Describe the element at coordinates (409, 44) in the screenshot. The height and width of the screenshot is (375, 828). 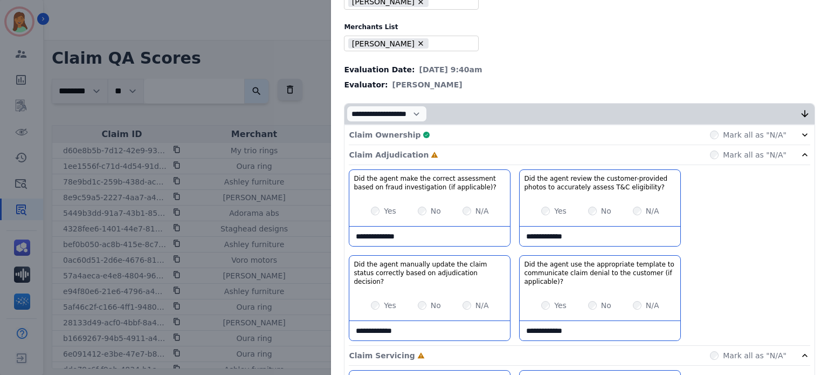
I see `ul: selected options` at that location.